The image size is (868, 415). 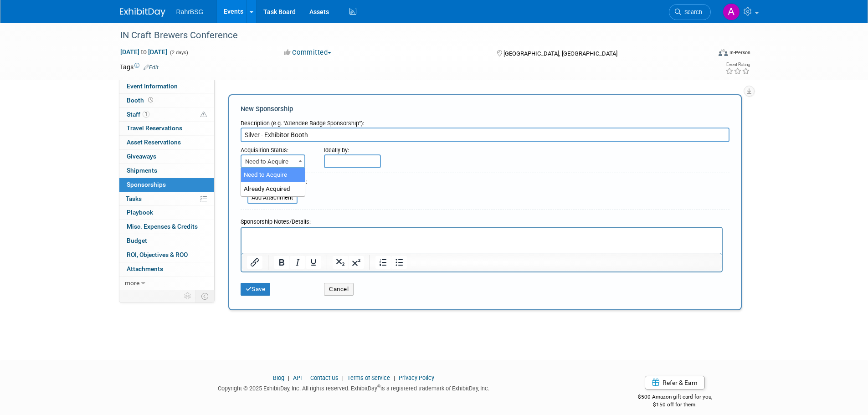 I want to click on a: more, so click(x=167, y=283).